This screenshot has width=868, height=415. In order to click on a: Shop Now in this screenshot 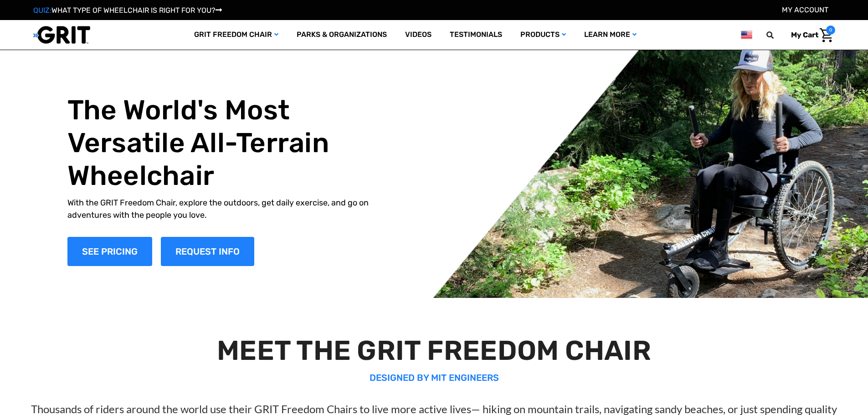, I will do `click(110, 251)`.